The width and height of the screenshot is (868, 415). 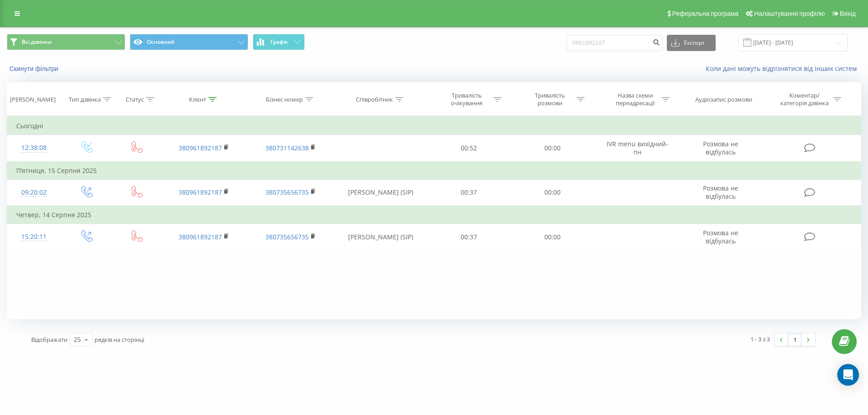 I want to click on input: Пошук за номером, so click(x=615, y=43).